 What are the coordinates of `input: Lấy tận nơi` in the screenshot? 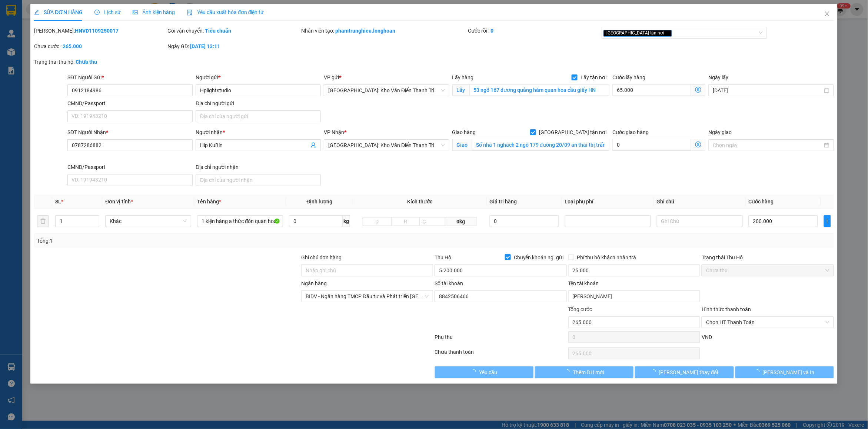 It's located at (539, 90).